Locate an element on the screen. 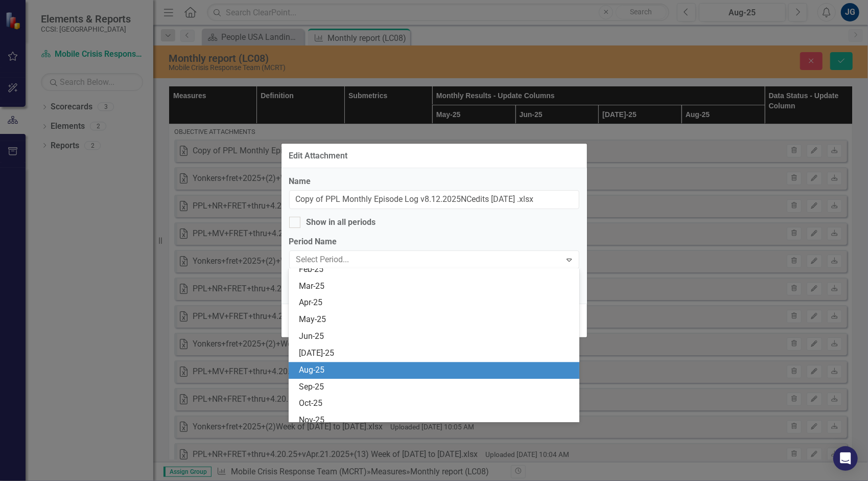 Image resolution: width=868 pixels, height=481 pixels. div: Show in all periods is located at coordinates (341, 222).